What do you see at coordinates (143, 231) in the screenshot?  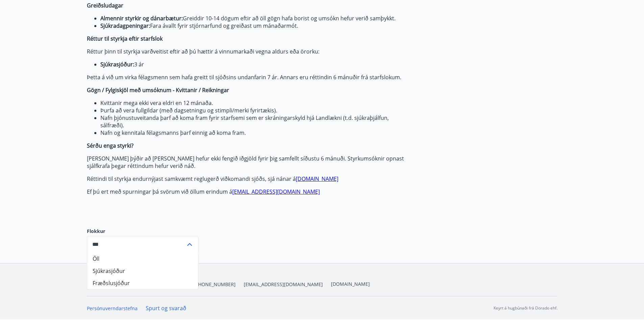 I see `label: Flokkur` at bounding box center [143, 231].